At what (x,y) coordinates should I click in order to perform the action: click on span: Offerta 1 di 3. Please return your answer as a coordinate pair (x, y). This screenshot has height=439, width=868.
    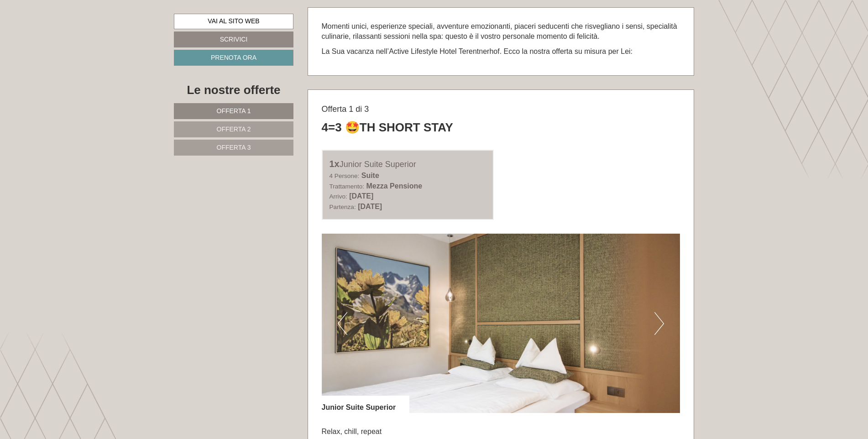
    Looking at the image, I should click on (345, 109).